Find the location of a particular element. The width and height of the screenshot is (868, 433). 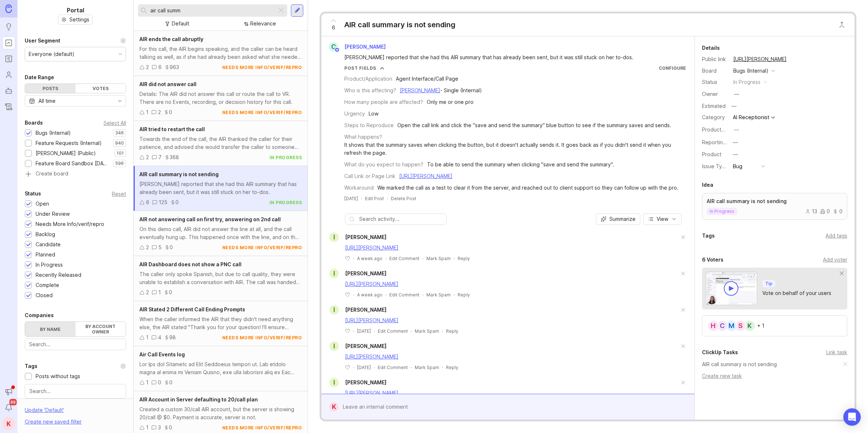

div: Everyone (default) is located at coordinates (51, 54).